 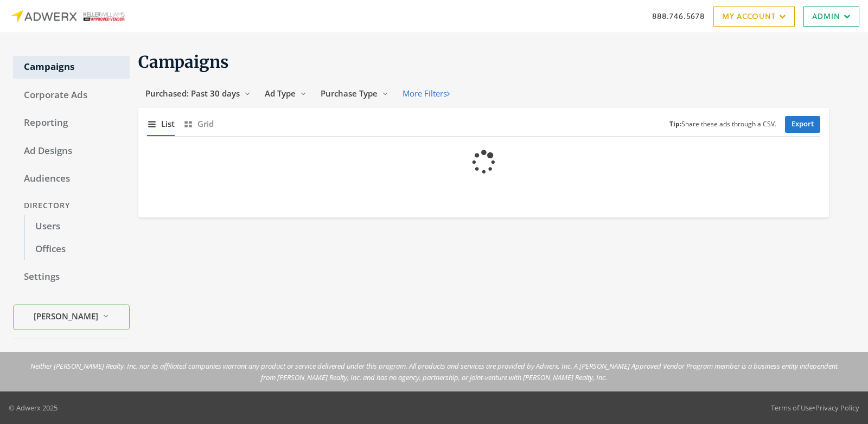 What do you see at coordinates (678, 16) in the screenshot?
I see `span: 888.746.5678` at bounding box center [678, 16].